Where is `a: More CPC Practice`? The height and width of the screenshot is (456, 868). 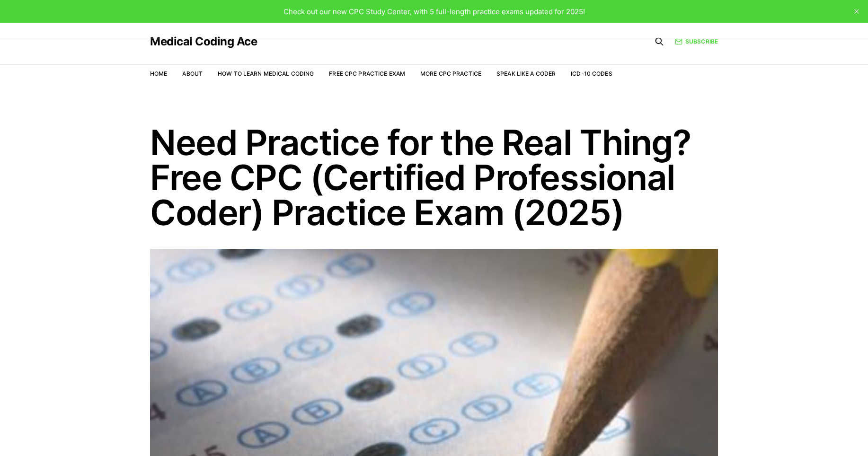
a: More CPC Practice is located at coordinates (451, 73).